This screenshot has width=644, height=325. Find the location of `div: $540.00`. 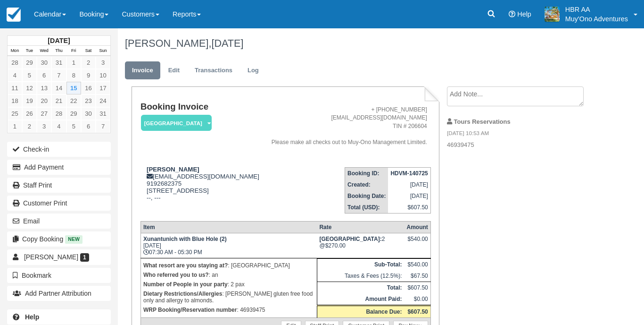

div: $540.00 is located at coordinates (417, 243).